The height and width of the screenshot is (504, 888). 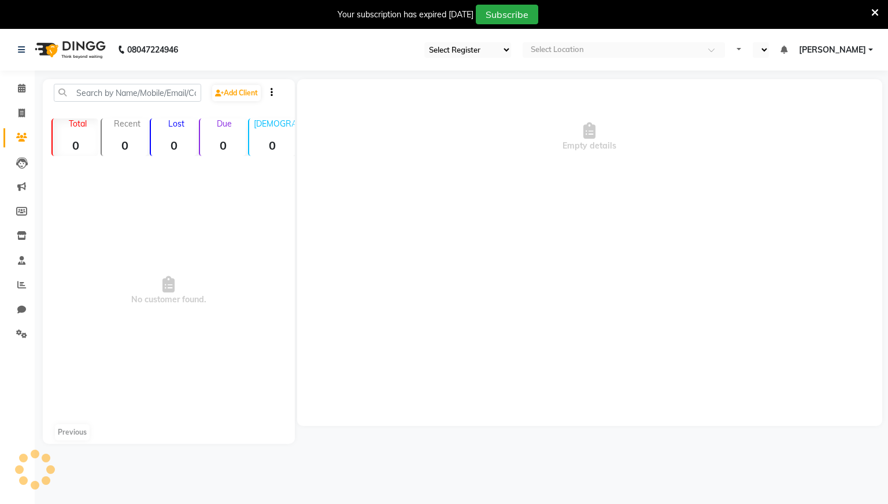 I want to click on p: Due, so click(x=224, y=124).